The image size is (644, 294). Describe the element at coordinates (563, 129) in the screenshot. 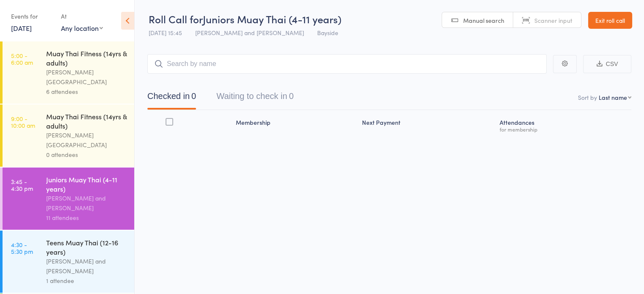

I see `div: for membership` at that location.